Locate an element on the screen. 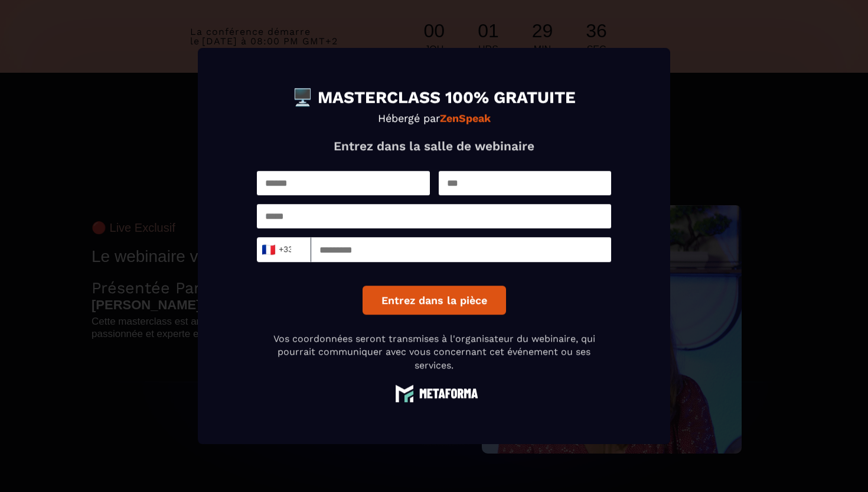 Image resolution: width=868 pixels, height=492 pixels. button: Entrez dans la pièce is located at coordinates (434, 300).